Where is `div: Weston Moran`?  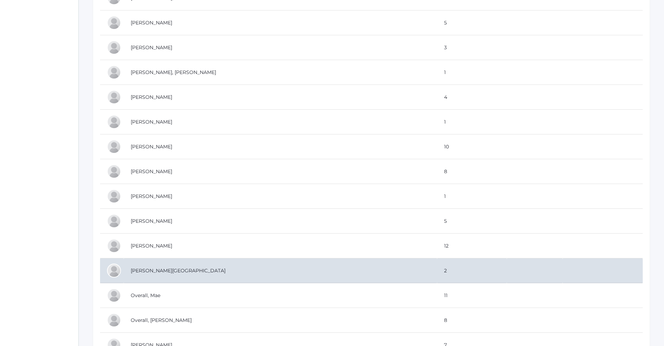 div: Weston Moran is located at coordinates (114, 97).